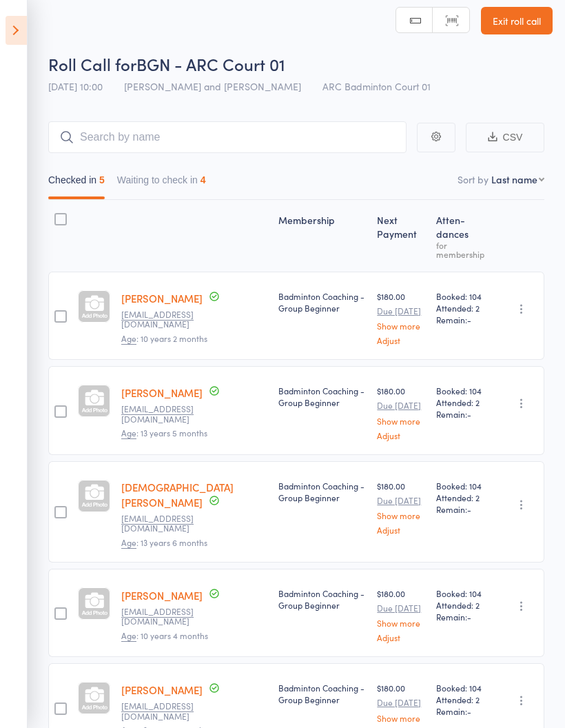  Describe the element at coordinates (400, 236) in the screenshot. I see `div: Next Payment` at that location.